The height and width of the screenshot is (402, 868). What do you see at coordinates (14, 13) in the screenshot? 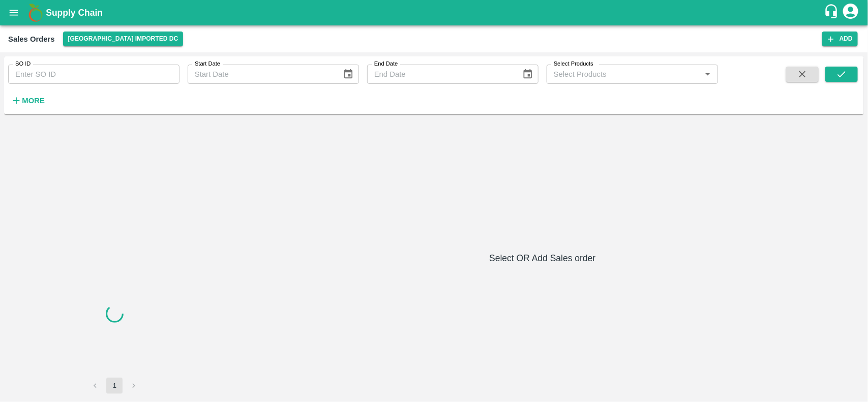
I see `button: open drawer` at bounding box center [14, 13].